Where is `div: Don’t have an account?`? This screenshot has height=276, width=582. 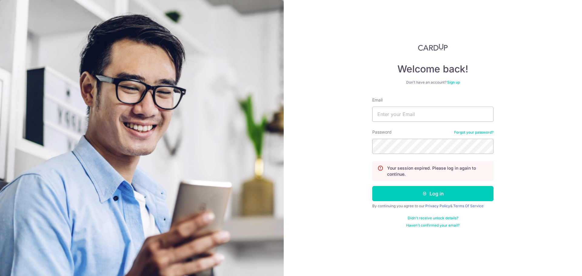 div: Don’t have an account? is located at coordinates (433, 82).